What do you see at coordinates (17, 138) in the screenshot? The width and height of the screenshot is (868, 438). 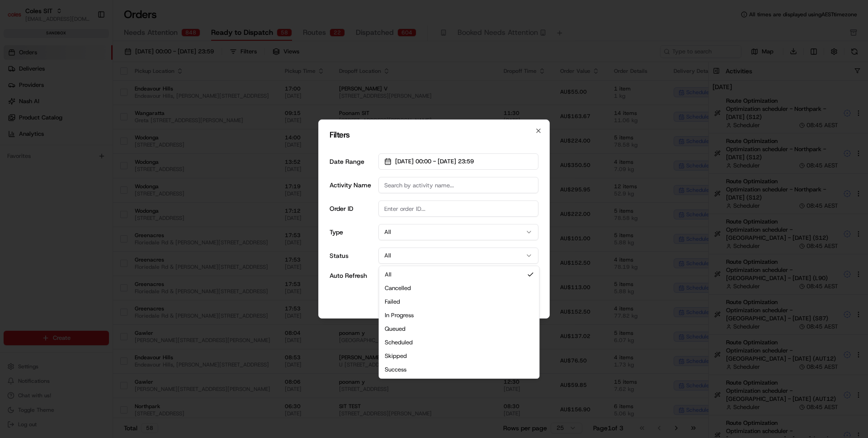 I see `img: Abhishek Arora` at bounding box center [17, 138].